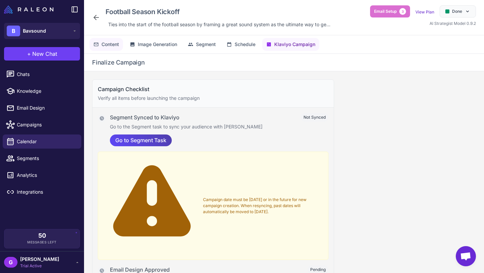 This screenshot has height=273, width=484. Describe the element at coordinates (46, 175) in the screenshot. I see `span: Analytics` at that location.